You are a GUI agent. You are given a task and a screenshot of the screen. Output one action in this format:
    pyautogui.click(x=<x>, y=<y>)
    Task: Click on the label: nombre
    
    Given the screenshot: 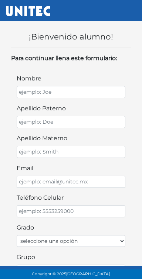 What is the action you would take?
    pyautogui.click(x=29, y=79)
    